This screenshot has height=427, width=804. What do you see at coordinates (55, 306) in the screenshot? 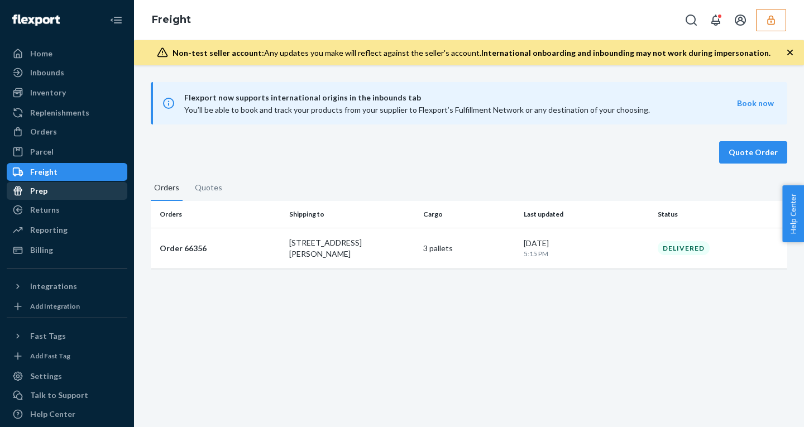
I see `div: Add Integration` at bounding box center [55, 306].